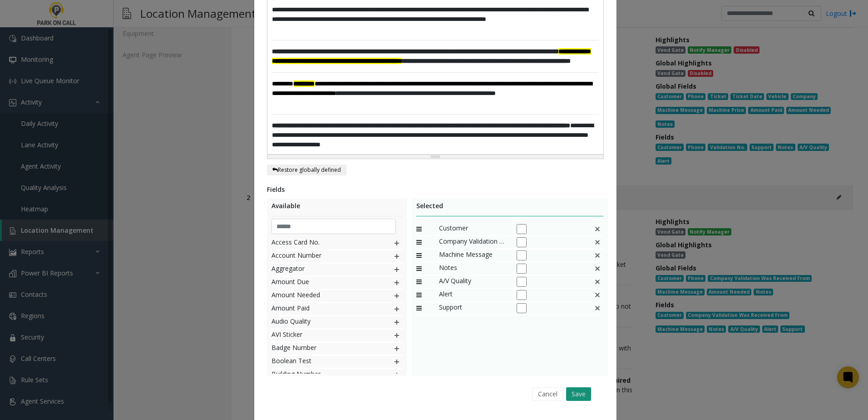 The image size is (868, 420). Describe the element at coordinates (473, 255) in the screenshot. I see `span: Machine Message` at that location.